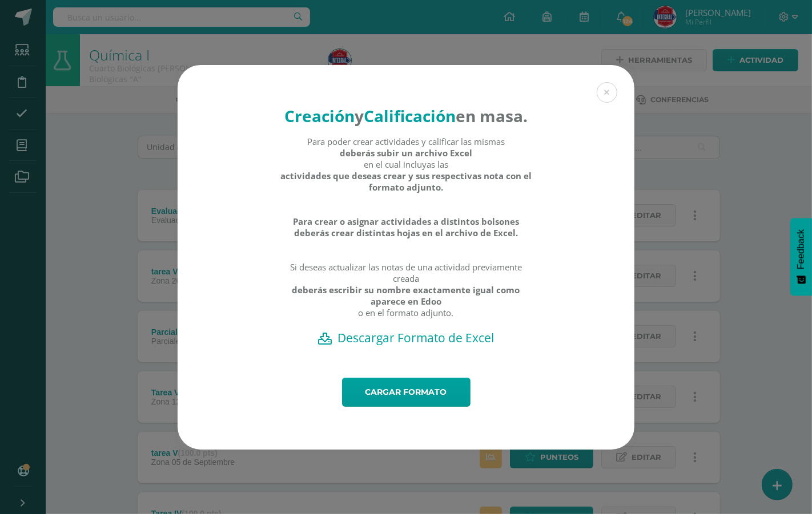 This screenshot has width=812, height=514. What do you see at coordinates (406, 116) in the screenshot?
I see `h4: en masa.` at bounding box center [406, 116].